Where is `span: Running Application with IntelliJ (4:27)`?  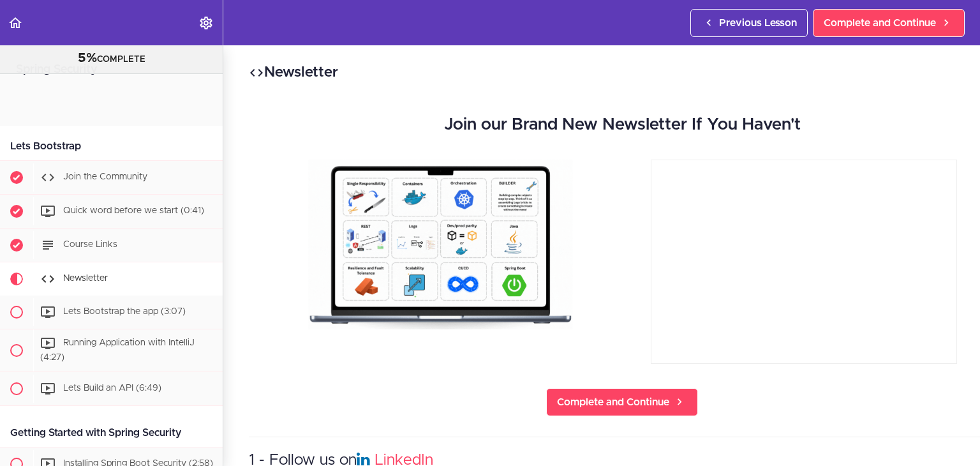
span: Running Application with IntelliJ (4:27) is located at coordinates (117, 350).